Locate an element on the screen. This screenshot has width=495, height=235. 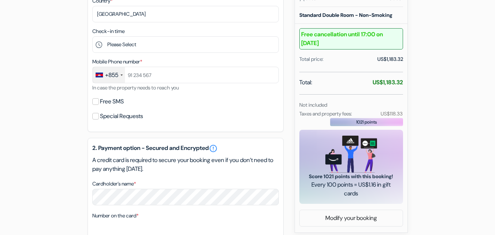
input: 91 234 567 is located at coordinates (185, 75).